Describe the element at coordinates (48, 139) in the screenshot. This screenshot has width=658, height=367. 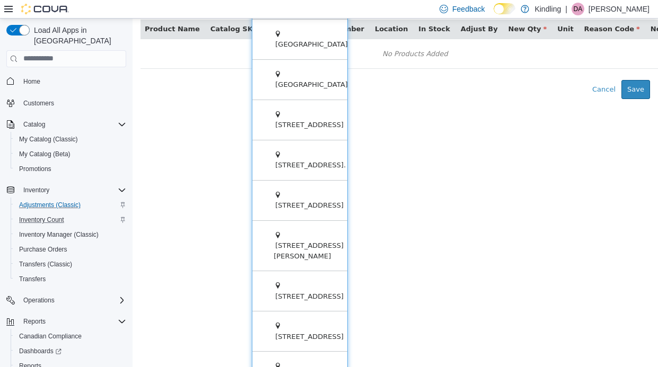
I see `a: My Catalog (Classic)` at that location.